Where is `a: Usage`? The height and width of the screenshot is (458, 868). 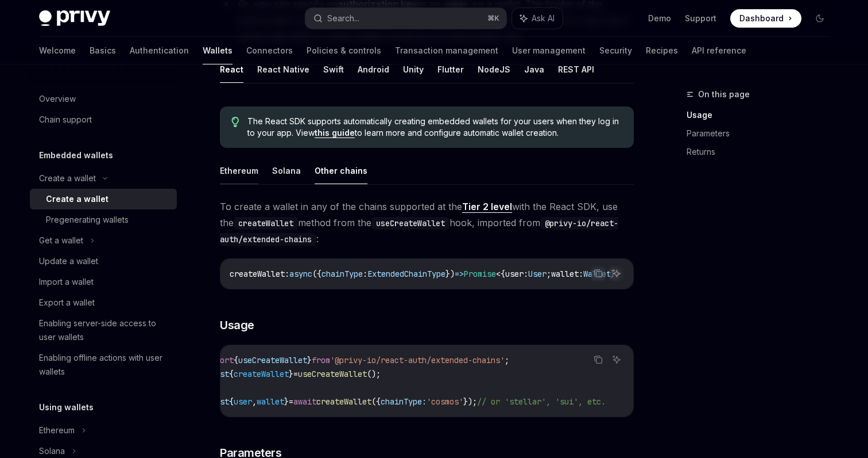 a: Usage is located at coordinates (763, 115).